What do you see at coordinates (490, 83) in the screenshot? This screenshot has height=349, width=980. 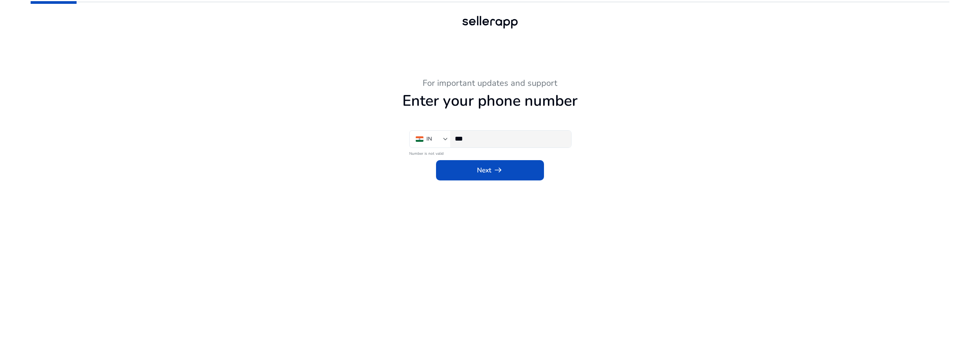 I see `h3: For important updates and support` at bounding box center [490, 83].